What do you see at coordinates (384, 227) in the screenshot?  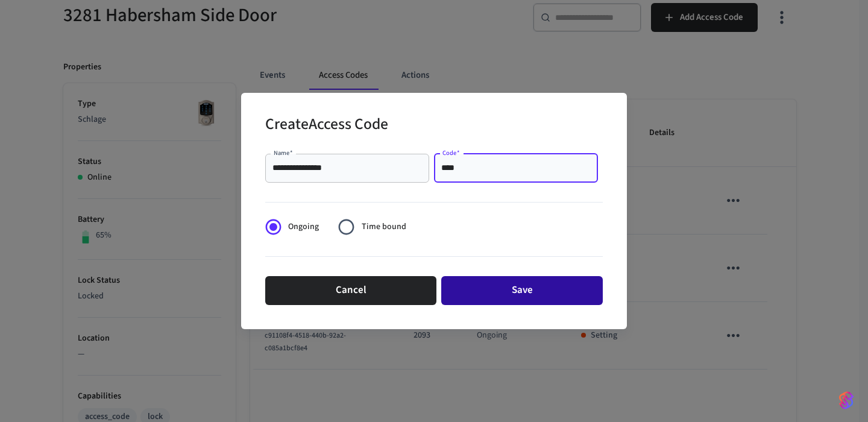 I see `span: Time bound` at bounding box center [384, 227].